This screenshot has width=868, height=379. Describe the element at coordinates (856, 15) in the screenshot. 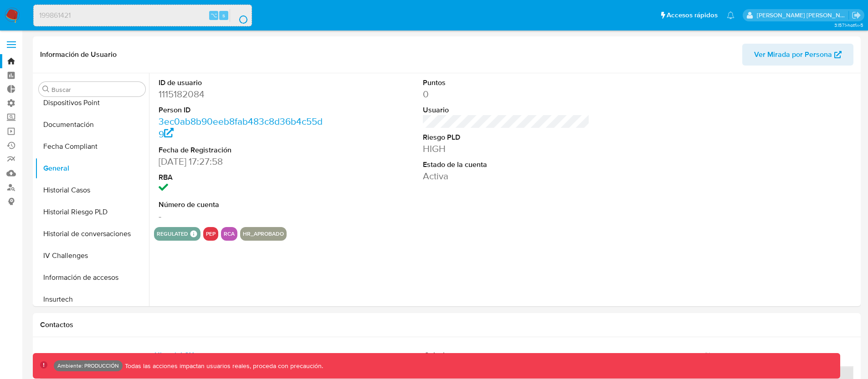

I see `a: Salir` at that location.